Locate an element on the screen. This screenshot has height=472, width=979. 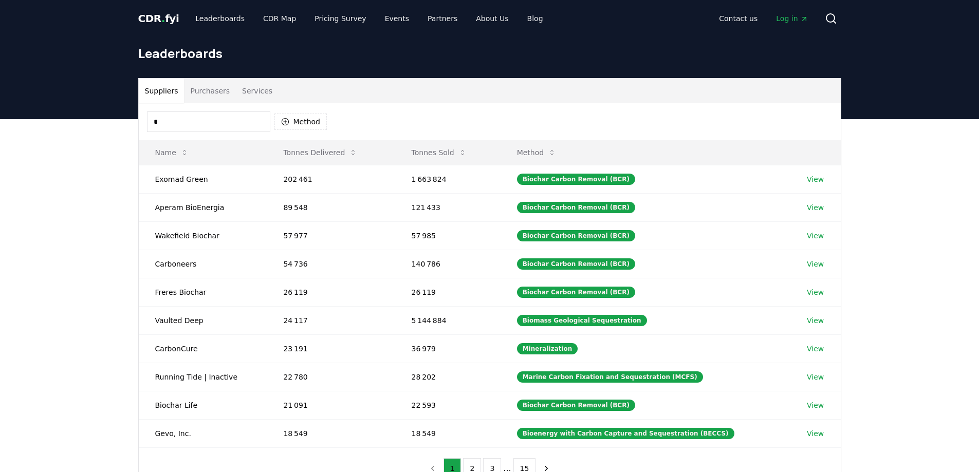
td: 57 977 is located at coordinates (330, 235).